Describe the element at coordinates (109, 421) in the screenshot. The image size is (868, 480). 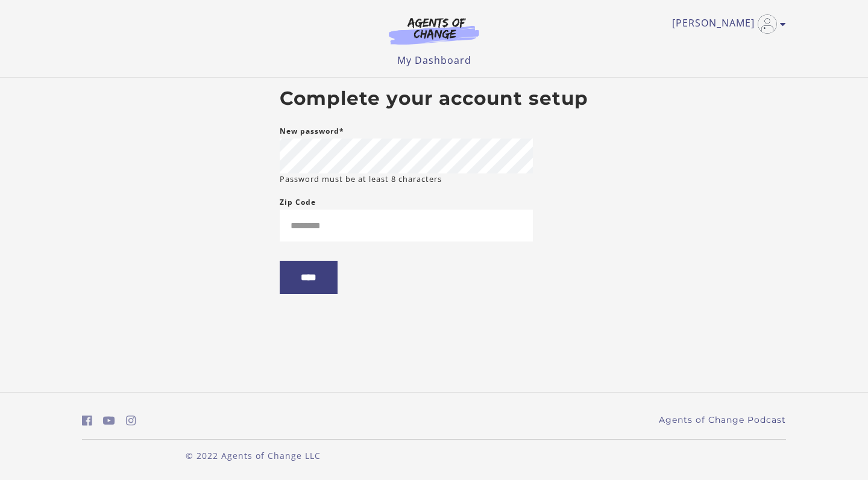
I see `i: https://www.youtube.com/c/AgentsofChangeTestPrepbyMeaganMitchell (Open in a new window)` at that location.